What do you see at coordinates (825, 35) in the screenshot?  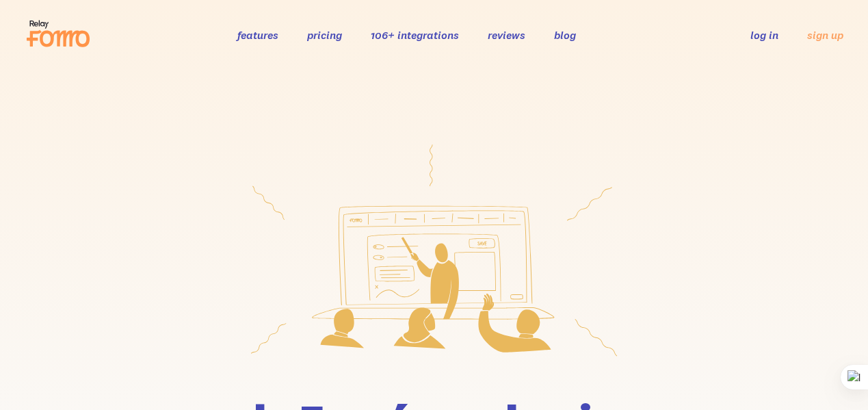 I see `a: sign up` at bounding box center [825, 35].